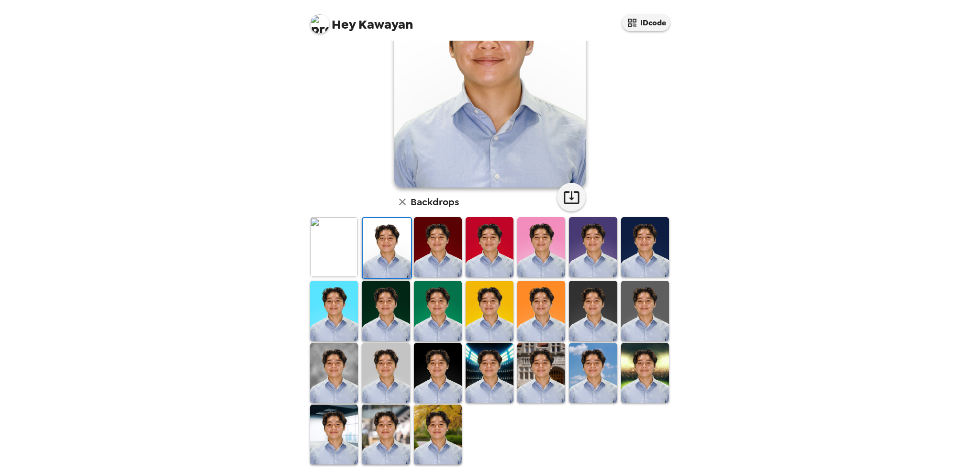  What do you see at coordinates (361, 20) in the screenshot?
I see `span: Kawayan` at bounding box center [361, 20].